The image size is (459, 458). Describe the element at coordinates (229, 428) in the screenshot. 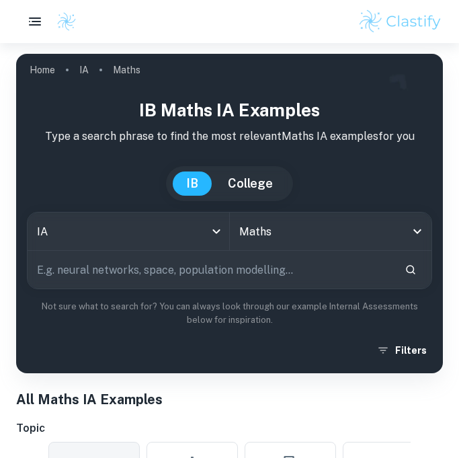

I see `h6: Topic` at that location.